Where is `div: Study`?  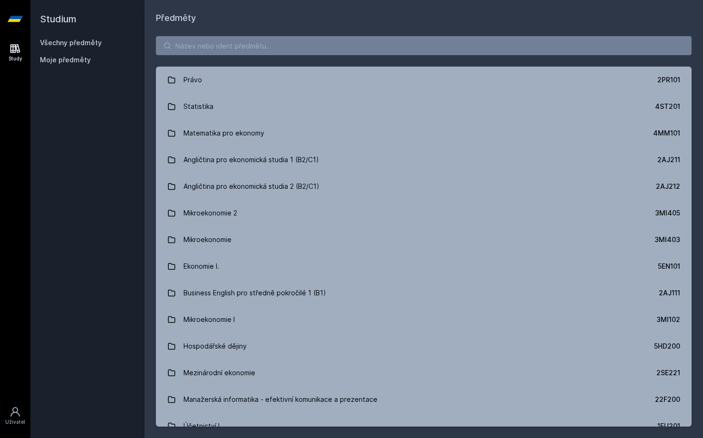 div: Study is located at coordinates (15, 58).